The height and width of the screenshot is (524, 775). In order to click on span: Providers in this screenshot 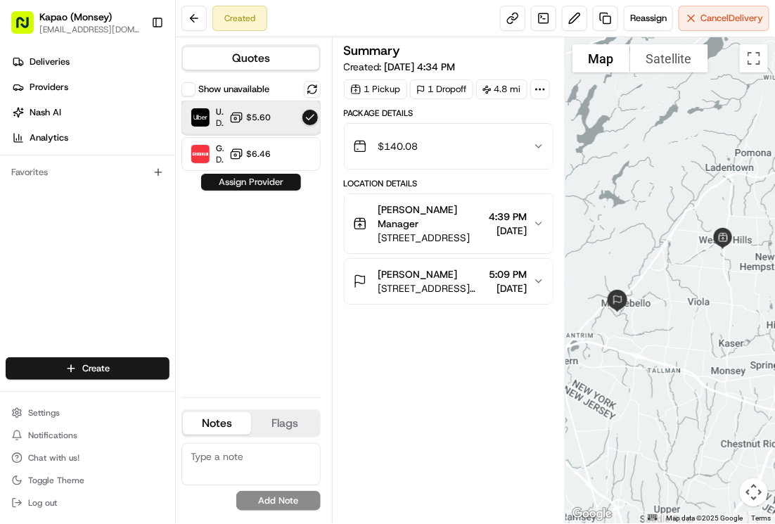, I will do `click(49, 87)`.